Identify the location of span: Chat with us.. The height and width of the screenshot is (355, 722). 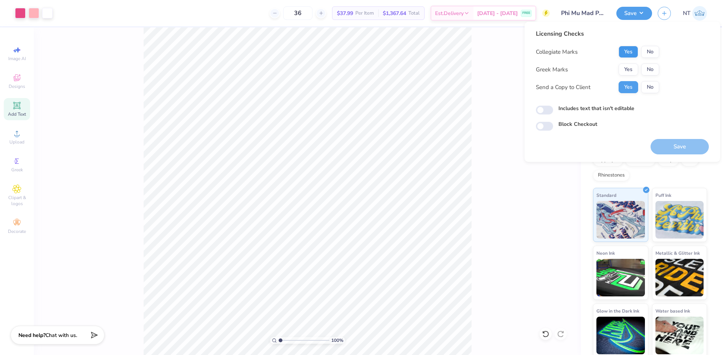
(61, 336).